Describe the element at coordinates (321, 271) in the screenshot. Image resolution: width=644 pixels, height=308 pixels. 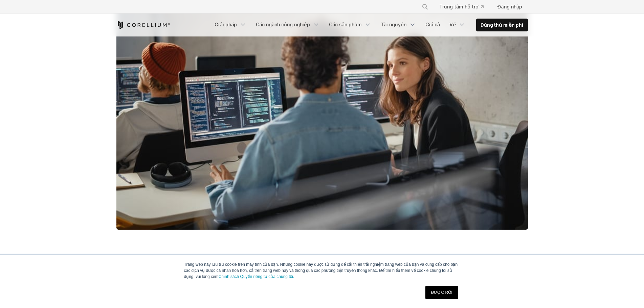
I see `font: Trang web này lưu trữ cookie trên máy tính của bạn. Những cookie này được sử dụng để cải thiện tr...` at that location.